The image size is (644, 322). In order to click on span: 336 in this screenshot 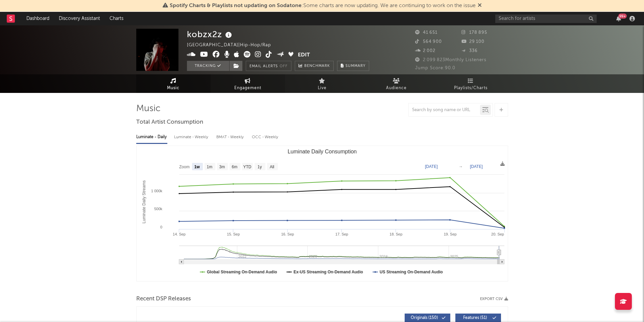, I will do `click(470, 51)`.